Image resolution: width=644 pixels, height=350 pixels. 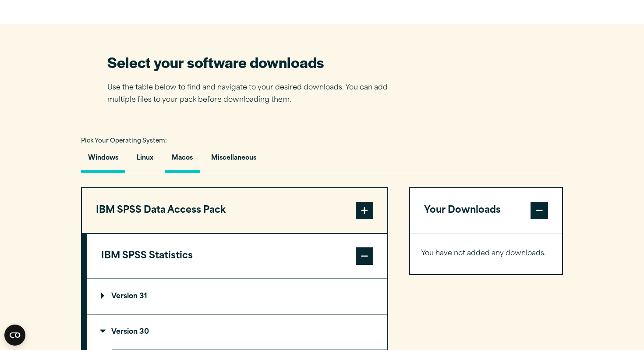 What do you see at coordinates (15, 335) in the screenshot?
I see `button: Open CMP widget` at bounding box center [15, 335].